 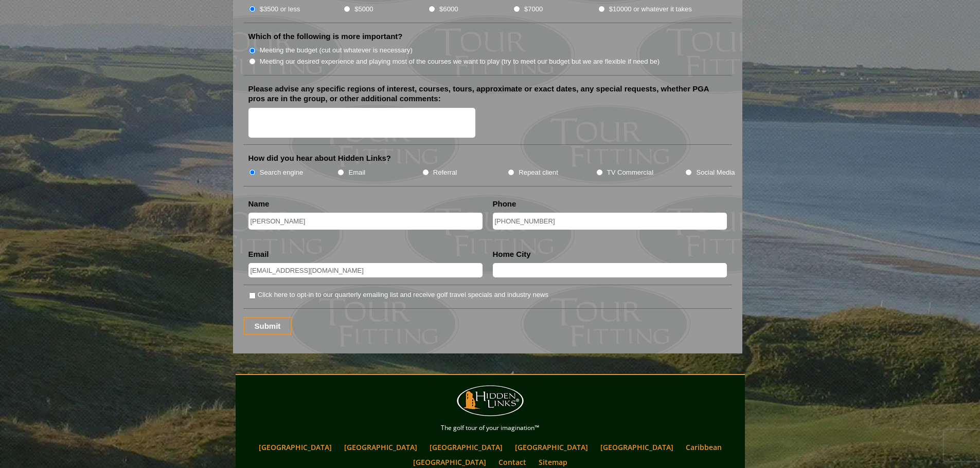 What do you see at coordinates (280, 9) in the screenshot?
I see `label: $3500 or less` at bounding box center [280, 9].